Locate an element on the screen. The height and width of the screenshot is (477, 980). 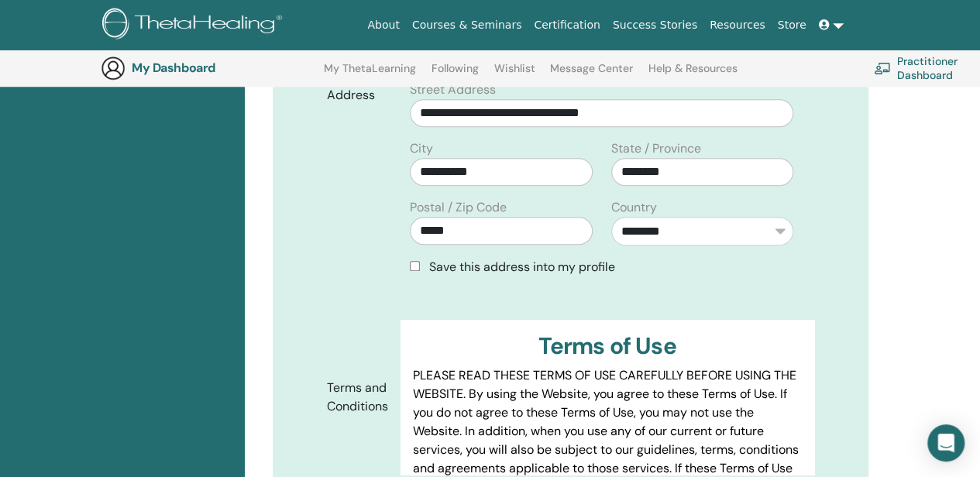
label: Terms and Conditions is located at coordinates (358, 397).